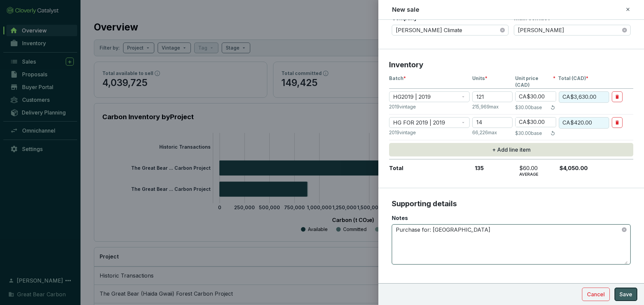  What do you see at coordinates (582, 171) in the screenshot?
I see `p: $4,050.00` at bounding box center [582, 171].